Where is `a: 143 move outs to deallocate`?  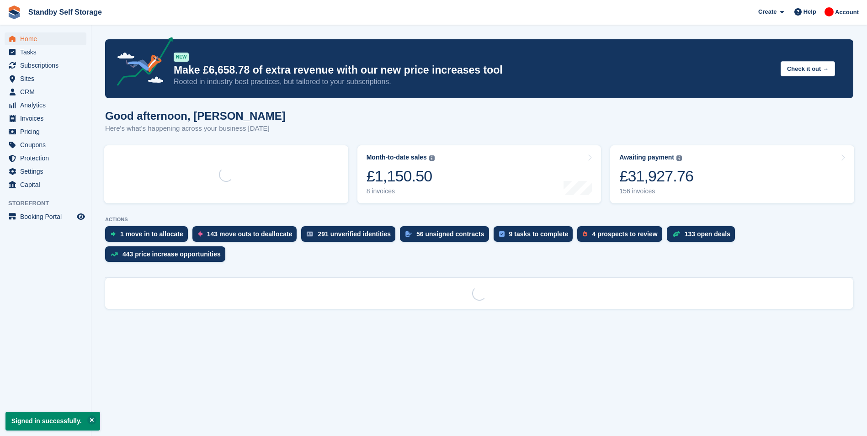 a: 143 move outs to deallocate is located at coordinates (247, 236).